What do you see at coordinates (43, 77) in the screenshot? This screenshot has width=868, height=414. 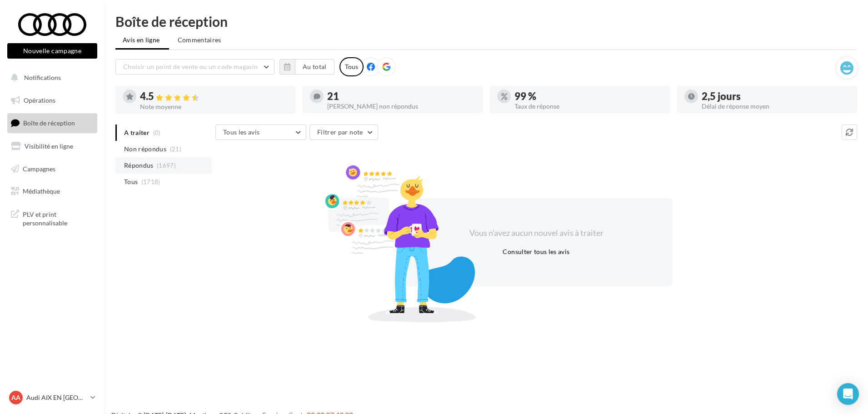 I see `span: Notifications` at bounding box center [43, 77].